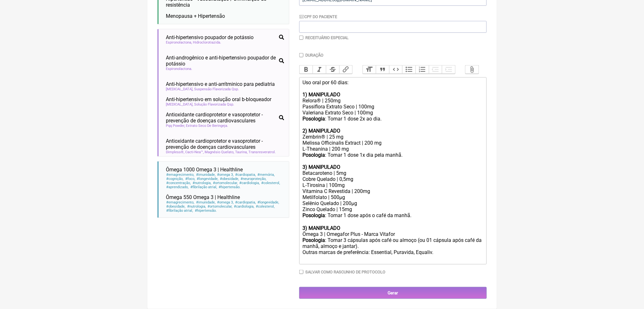  What do you see at coordinates (448, 70) in the screenshot?
I see `button: Increase Level` at bounding box center [448, 70].